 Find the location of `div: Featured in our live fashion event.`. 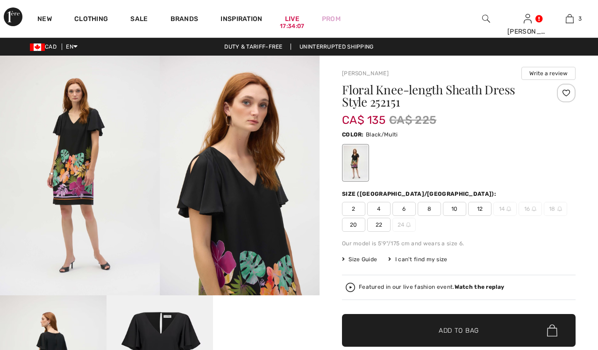

div: Featured in our live fashion event. is located at coordinates (432, 287).